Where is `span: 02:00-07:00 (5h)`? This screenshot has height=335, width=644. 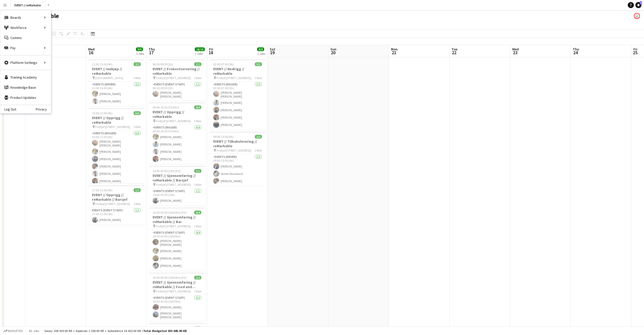
span: 02:00-07:00 (5h) is located at coordinates (224, 64).